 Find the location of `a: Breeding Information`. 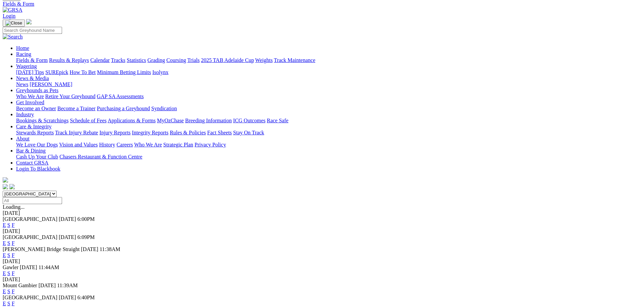

a: Breeding Information is located at coordinates (209, 121).